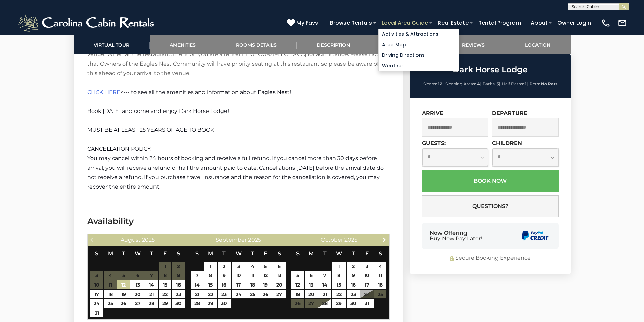 The width and height of the screenshot is (644, 322). Describe the element at coordinates (131, 240) in the screenshot. I see `span: August` at that location.